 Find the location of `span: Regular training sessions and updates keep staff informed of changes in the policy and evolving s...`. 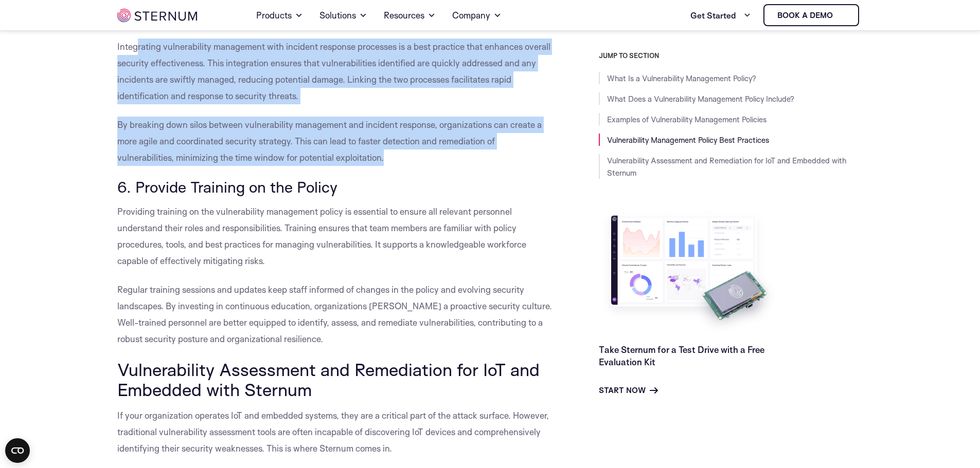

span: Regular training sessions and updates keep staff informed of changes in the policy and evolving s... is located at coordinates (335, 314).